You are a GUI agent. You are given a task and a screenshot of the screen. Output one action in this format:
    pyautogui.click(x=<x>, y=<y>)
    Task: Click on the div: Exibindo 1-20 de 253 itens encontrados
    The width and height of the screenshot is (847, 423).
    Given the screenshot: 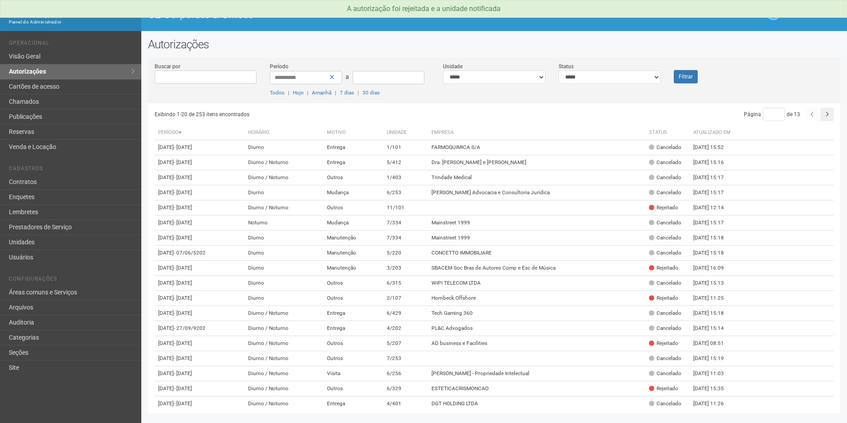 What is the action you would take?
    pyautogui.click(x=324, y=114)
    